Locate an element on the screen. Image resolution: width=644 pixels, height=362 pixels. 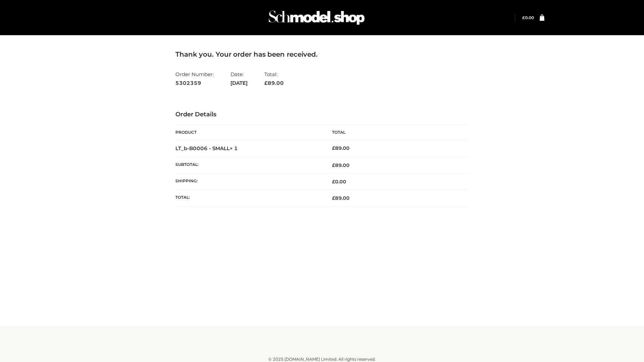
img: Schmodel Admin 964 is located at coordinates (317, 17).